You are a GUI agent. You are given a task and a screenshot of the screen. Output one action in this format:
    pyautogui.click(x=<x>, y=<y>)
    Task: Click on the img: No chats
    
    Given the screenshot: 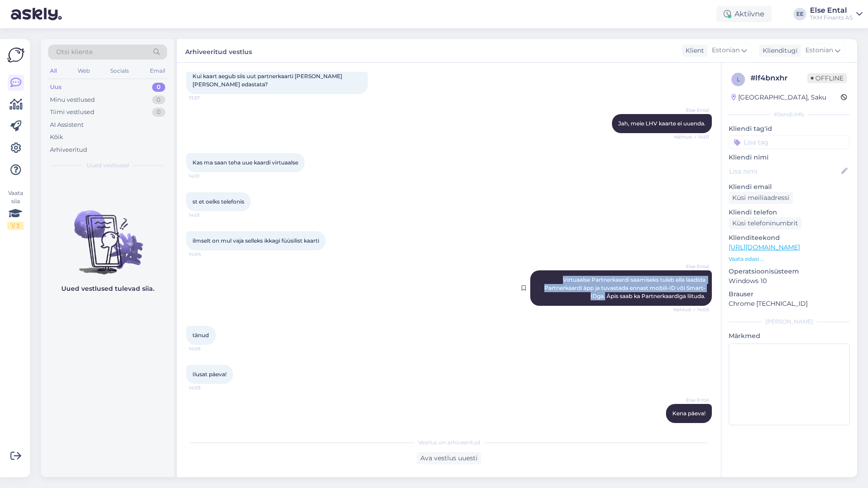 What is the action you would take?
    pyautogui.click(x=108, y=235)
    